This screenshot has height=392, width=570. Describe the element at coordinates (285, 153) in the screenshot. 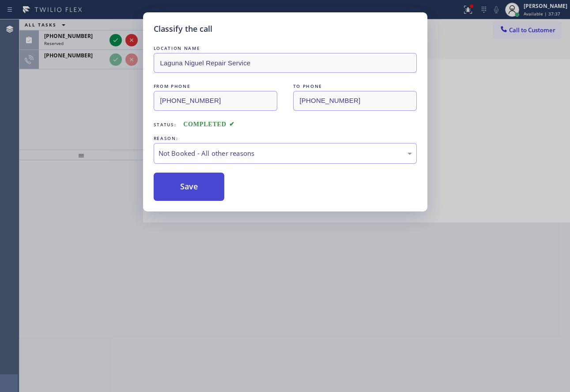

I see `div: Not Booked - All other reasons` at that location.